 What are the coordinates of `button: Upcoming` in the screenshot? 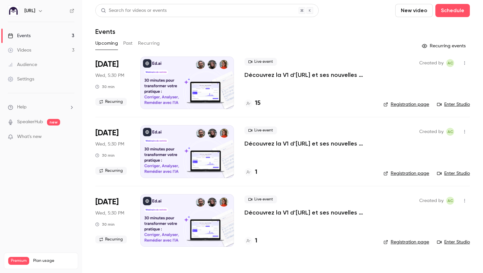 It's located at (107, 43).